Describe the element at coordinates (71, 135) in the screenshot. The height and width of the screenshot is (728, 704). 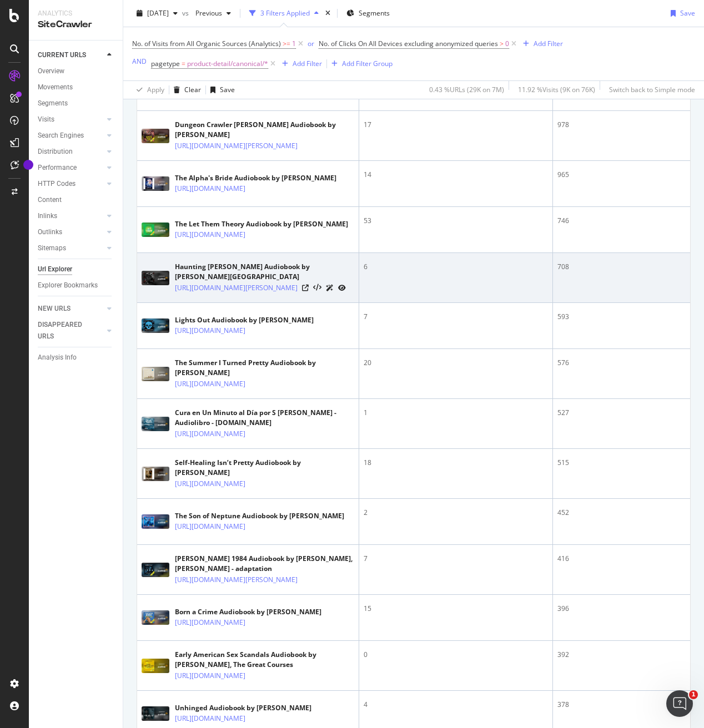
I see `a: Search Engines` at that location.